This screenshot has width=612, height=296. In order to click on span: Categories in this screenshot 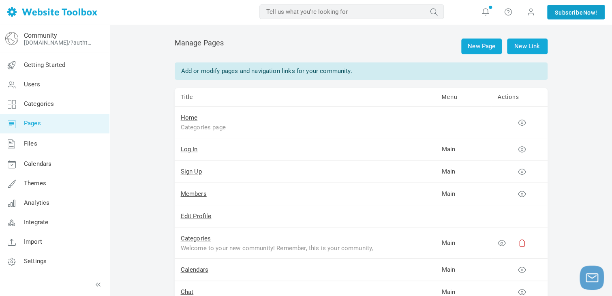, I will do `click(39, 104)`.